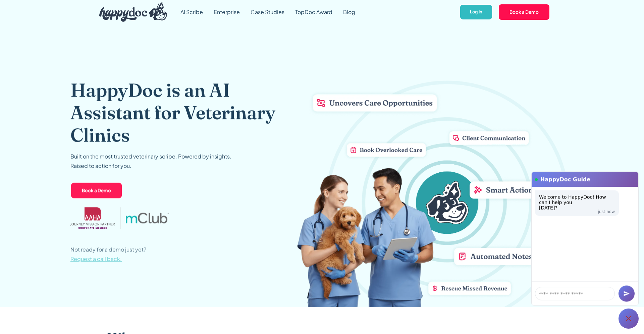  What do you see at coordinates (151, 161) in the screenshot?
I see `p: Built on the most trusted veterinary scribe. Powered by insights. Raised to action for you.` at bounding box center [151, 161].